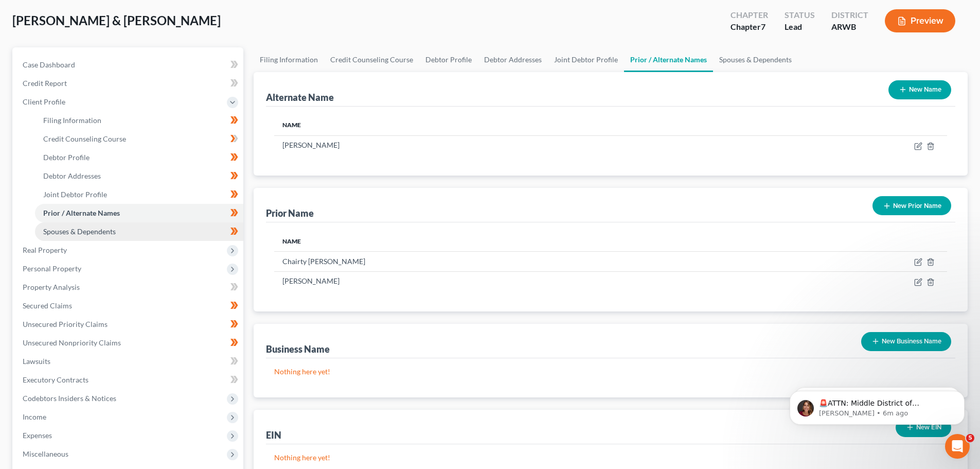  What do you see at coordinates (45, 250) in the screenshot?
I see `span: Real Property` at bounding box center [45, 250].